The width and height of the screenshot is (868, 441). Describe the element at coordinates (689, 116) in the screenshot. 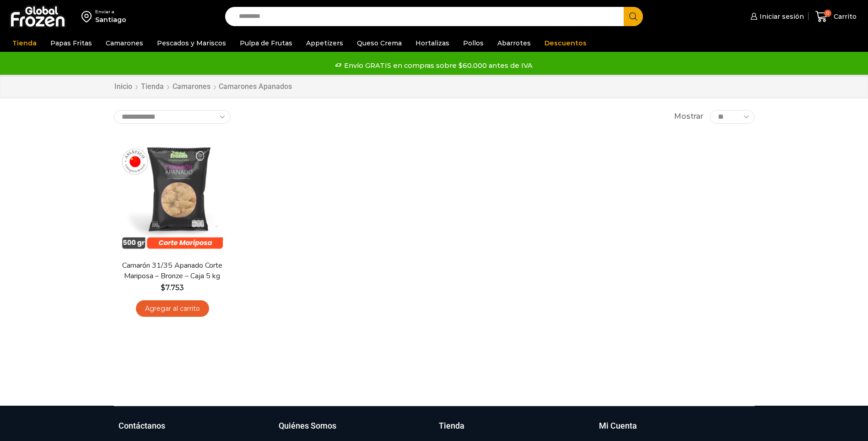

I see `span: Mostrar` at that location.